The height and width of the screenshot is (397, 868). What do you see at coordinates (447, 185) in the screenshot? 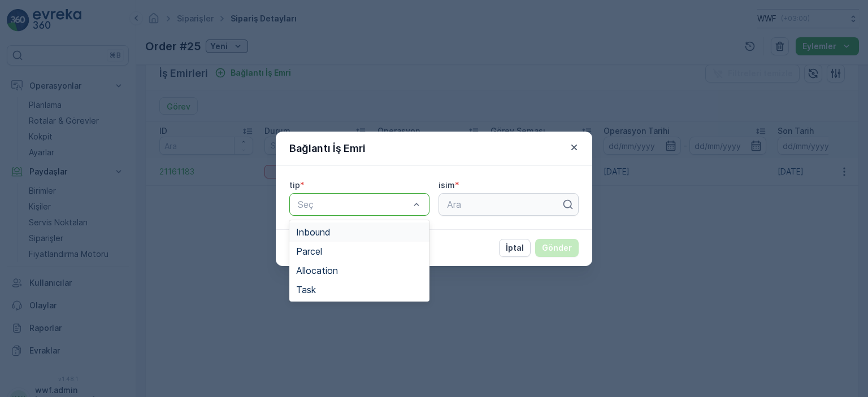
I see `label: isim` at bounding box center [447, 185].